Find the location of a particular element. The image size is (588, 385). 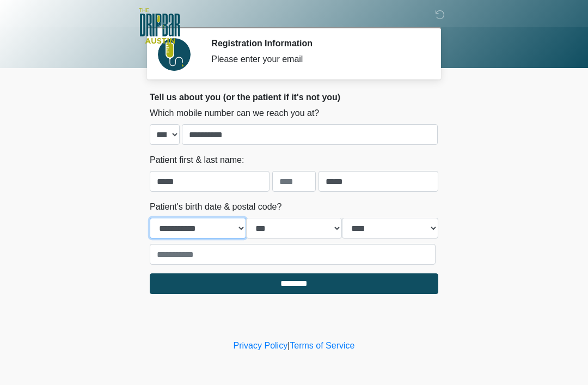

label: Patient's birth date & postal code? is located at coordinates (215, 207).